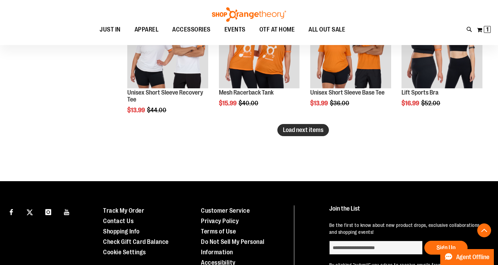  I want to click on button: Sign Up, so click(446, 247).